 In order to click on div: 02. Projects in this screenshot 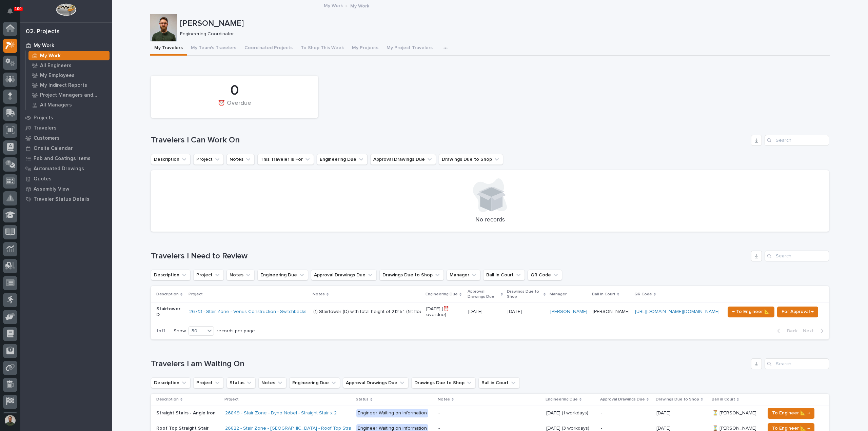, I will do `click(42, 32)`.